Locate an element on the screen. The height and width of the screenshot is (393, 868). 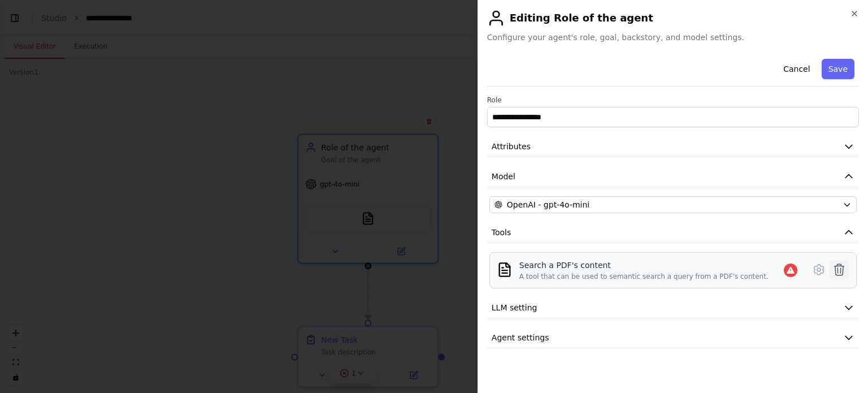
span: Configure your agent's role, goal, backstory, and model settings. is located at coordinates (673, 37).